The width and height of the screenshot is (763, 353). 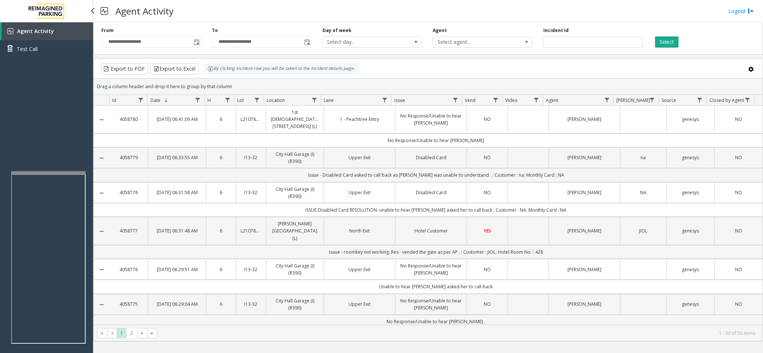 What do you see at coordinates (281, 69) in the screenshot?
I see `div: By clicking Incident row you will be taken to the incident details page.` at bounding box center [281, 69].